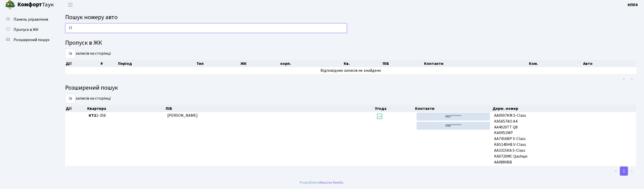 Image resolution: width=644 pixels, height=189 pixels. Describe the element at coordinates (633, 5) in the screenshot. I see `b: КПП4` at that location.